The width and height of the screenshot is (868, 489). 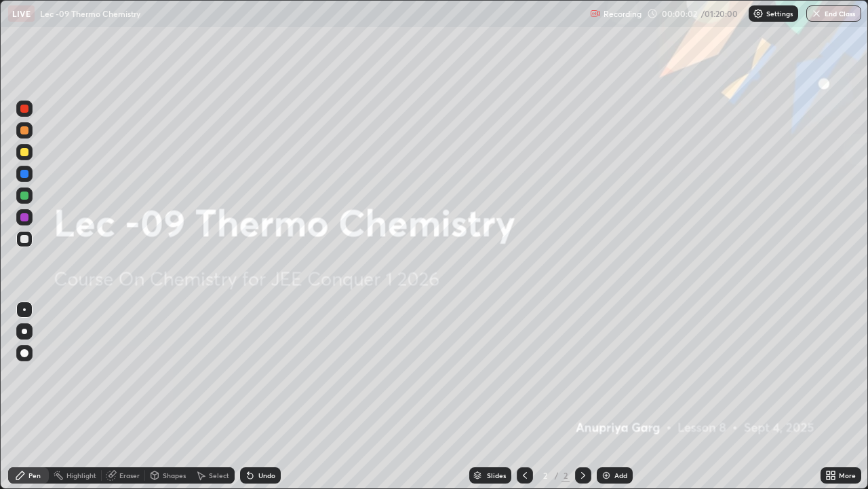 What do you see at coordinates (623, 14) in the screenshot?
I see `p: Recording` at bounding box center [623, 14].